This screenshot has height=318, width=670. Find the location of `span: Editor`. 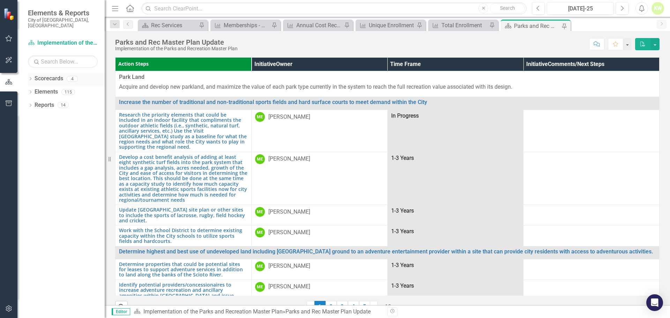

span: Editor is located at coordinates (121, 312).